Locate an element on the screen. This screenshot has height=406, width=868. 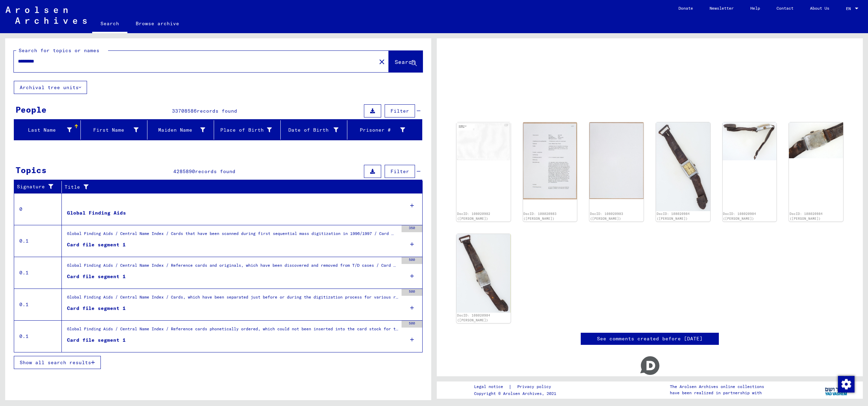
mat-header-cell: Prisoner # is located at coordinates (384, 130).